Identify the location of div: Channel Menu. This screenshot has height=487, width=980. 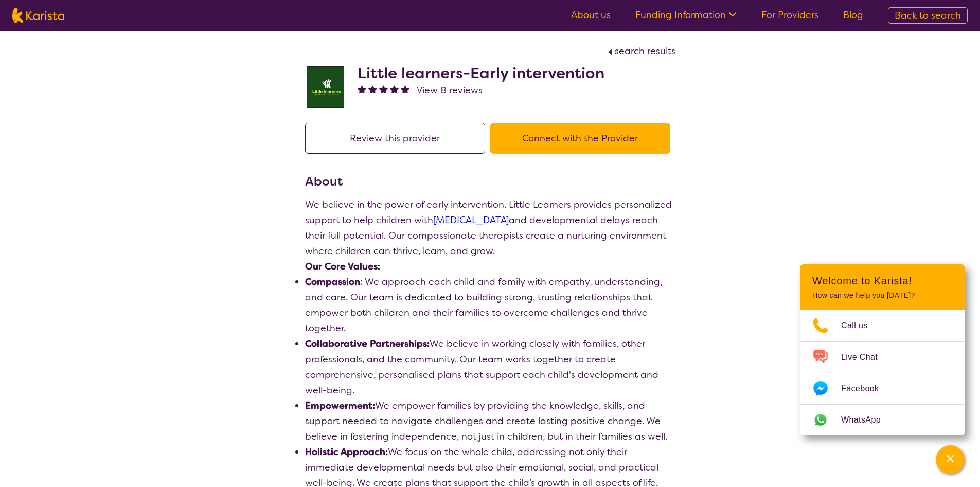
(882, 350).